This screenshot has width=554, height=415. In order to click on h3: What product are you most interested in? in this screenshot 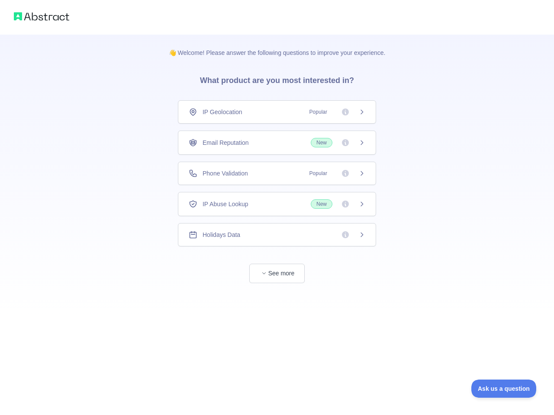, I will do `click(277, 79)`.